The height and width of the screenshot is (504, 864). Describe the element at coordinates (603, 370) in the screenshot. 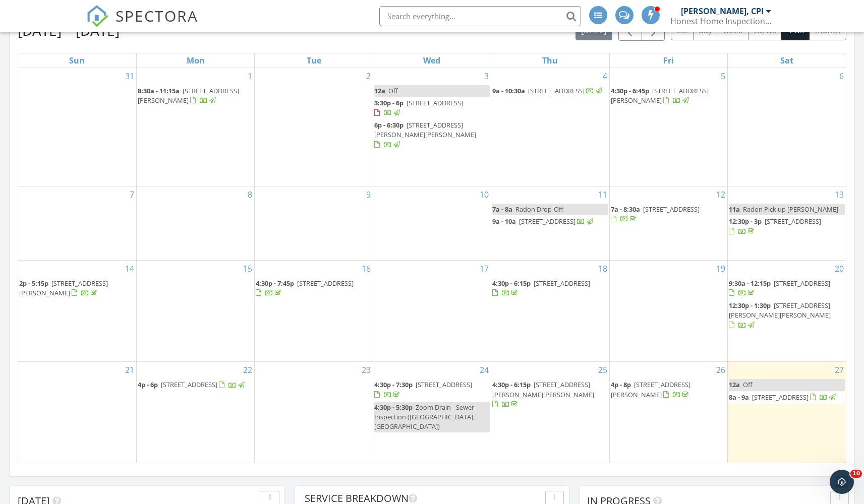

I see `a: Go to September 25, 2025` at that location.